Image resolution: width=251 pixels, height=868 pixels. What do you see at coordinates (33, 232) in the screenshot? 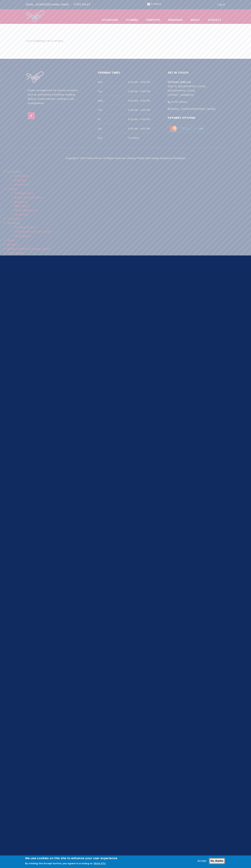
I see `a: Table and Room Decoration` at bounding box center [33, 232].